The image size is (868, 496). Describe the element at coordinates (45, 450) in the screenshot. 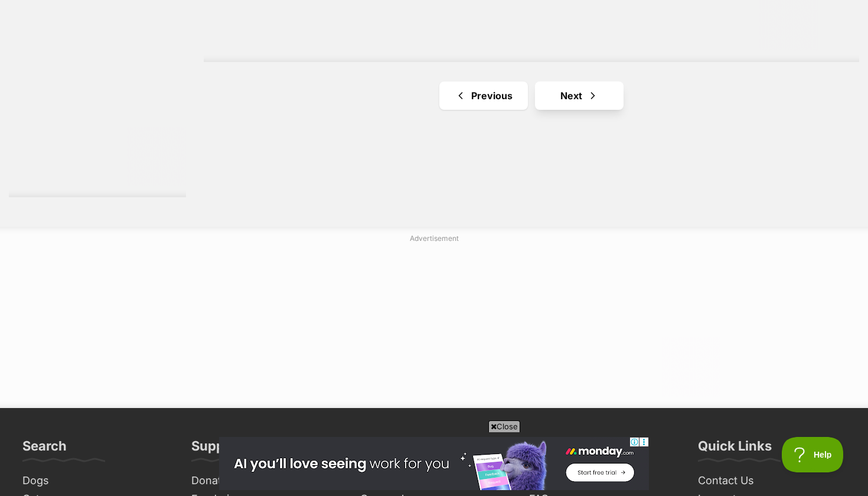

I see `h3: Search` at that location.